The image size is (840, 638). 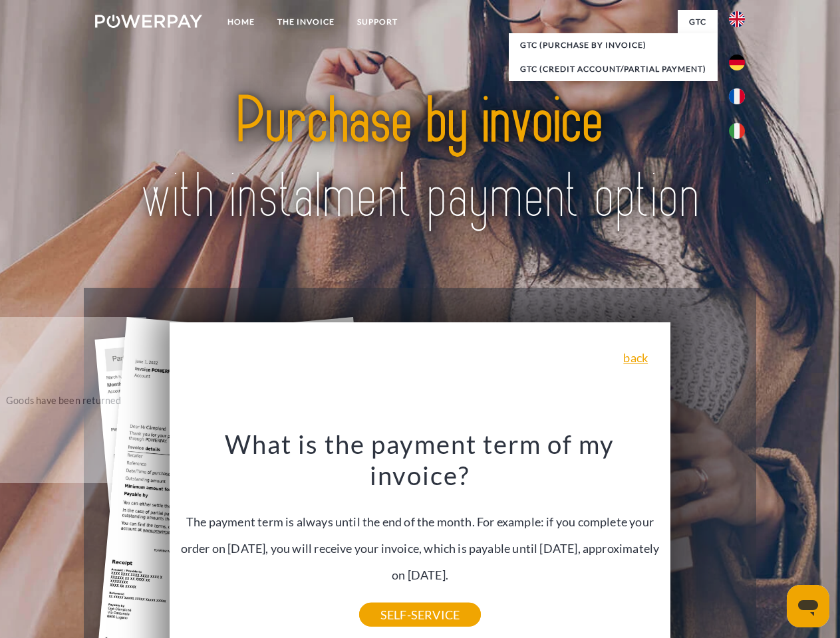 I want to click on a: GTC (Purchase by invoice), so click(x=613, y=45).